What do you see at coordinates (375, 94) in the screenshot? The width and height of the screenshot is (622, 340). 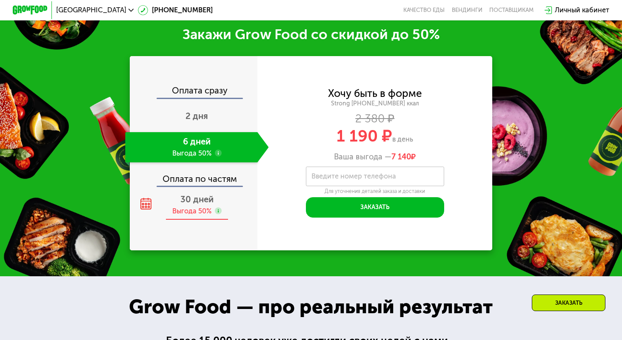 I see `div: Хочу быть в форме` at bounding box center [375, 94].